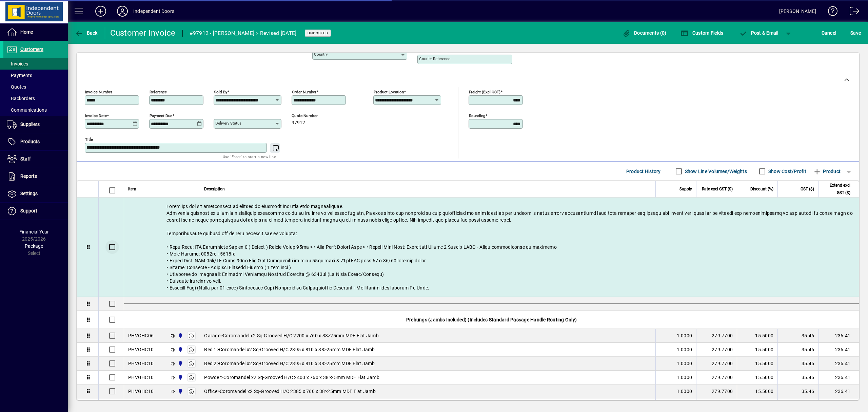 The width and height of the screenshot is (868, 412). Describe the element at coordinates (290, 349) in the screenshot. I see `span: Bed 1>Coromandel x2 Sq-Grooved H/C 2395 x 810 x 38>25mm MDF Flat Jamb` at that location.